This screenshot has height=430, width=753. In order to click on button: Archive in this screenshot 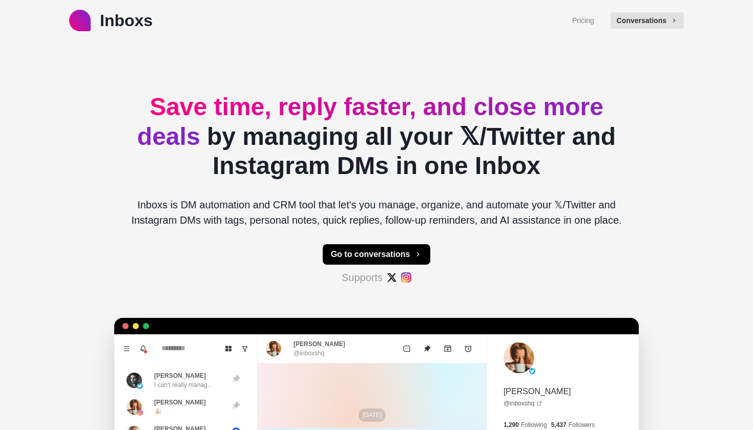, I will do `click(448, 349)`.